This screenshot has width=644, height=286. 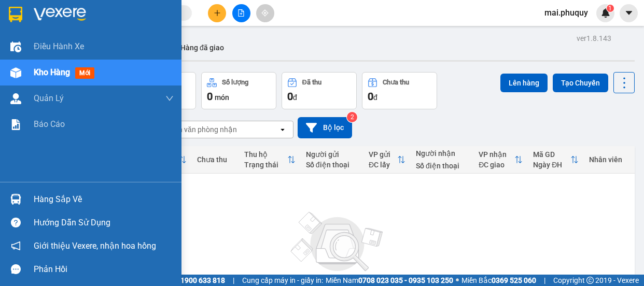 I want to click on sup: 2, so click(x=352, y=117).